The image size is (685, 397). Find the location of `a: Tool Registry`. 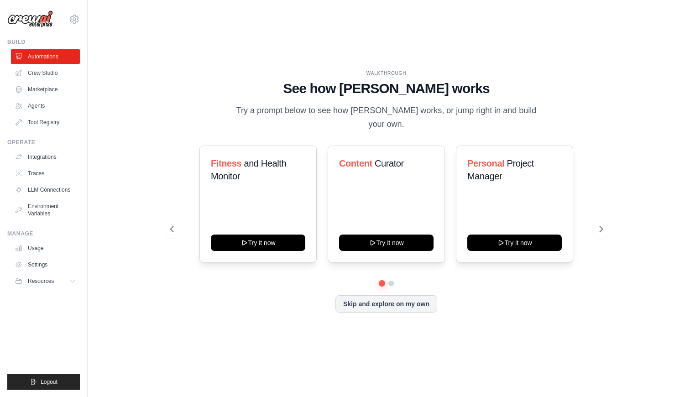

a: Tool Registry is located at coordinates (45, 122).